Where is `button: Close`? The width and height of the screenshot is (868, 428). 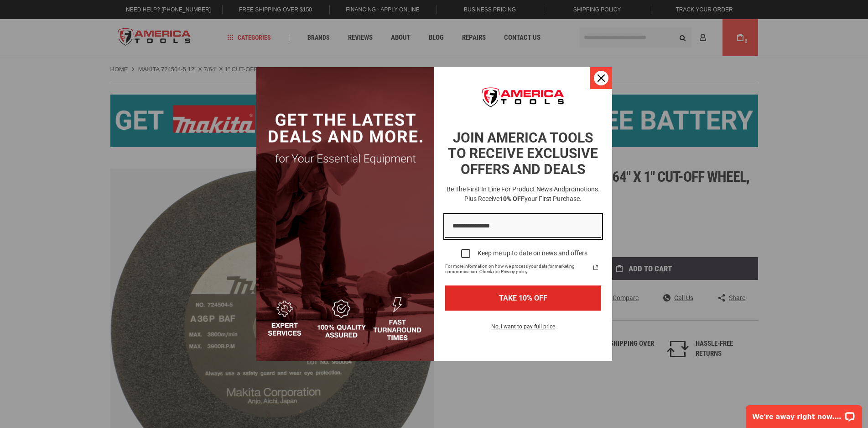
button: Close is located at coordinates (601, 78).